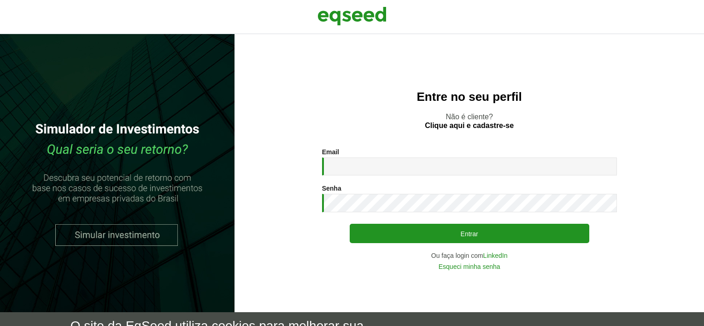  I want to click on a: Esqueci minha senha, so click(469, 267).